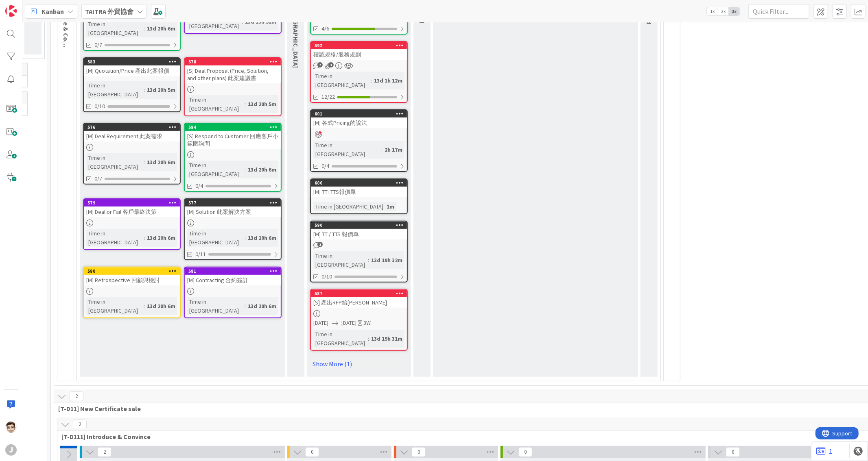 This screenshot has width=868, height=461. What do you see at coordinates (320, 65) in the screenshot?
I see `span: 7` at bounding box center [320, 65].